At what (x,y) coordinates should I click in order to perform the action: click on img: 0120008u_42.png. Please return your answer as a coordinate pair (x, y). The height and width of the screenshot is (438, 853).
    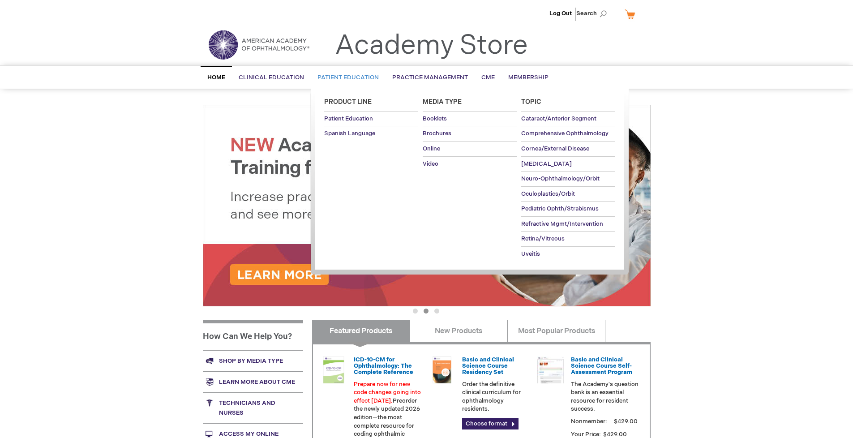
    Looking at the image, I should click on (334, 370).